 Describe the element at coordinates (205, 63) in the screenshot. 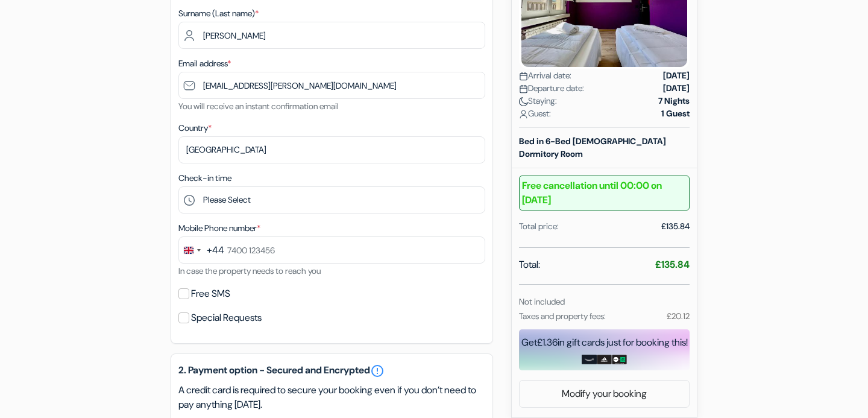

I see `label: Email address` at that location.